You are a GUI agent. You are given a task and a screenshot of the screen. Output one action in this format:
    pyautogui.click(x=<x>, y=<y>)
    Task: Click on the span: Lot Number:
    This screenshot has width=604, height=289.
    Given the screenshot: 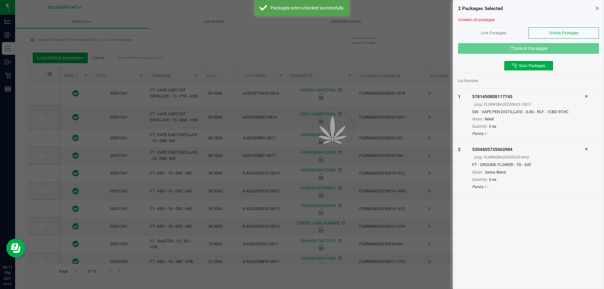 What is the action you would take?
    pyautogui.click(x=469, y=81)
    